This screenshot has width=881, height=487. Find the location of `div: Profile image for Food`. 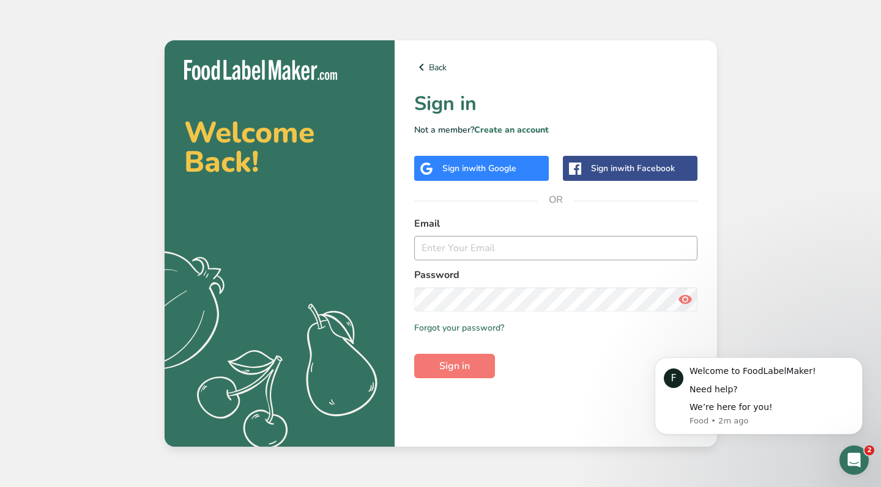

div: Profile image for Food is located at coordinates (37, 38).